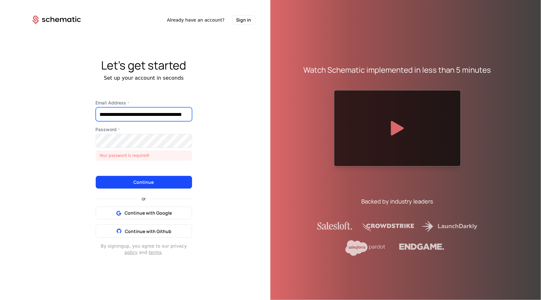  What do you see at coordinates (144, 155) in the screenshot?
I see `div: Your password is required!` at bounding box center [144, 155].